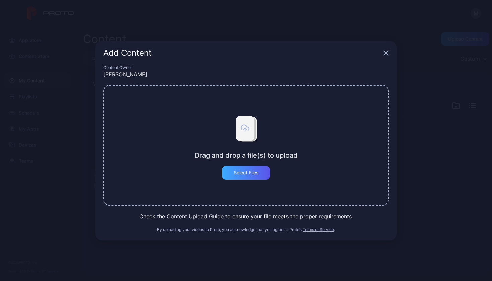 Image resolution: width=492 pixels, height=281 pixels. I want to click on div: Add Content, so click(242, 53).